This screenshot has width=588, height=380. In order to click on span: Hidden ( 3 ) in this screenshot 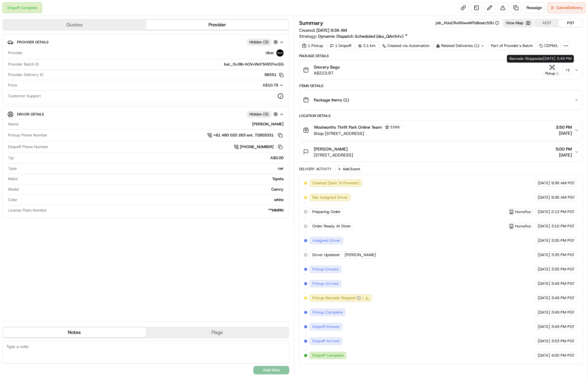, I will do `click(259, 42)`.